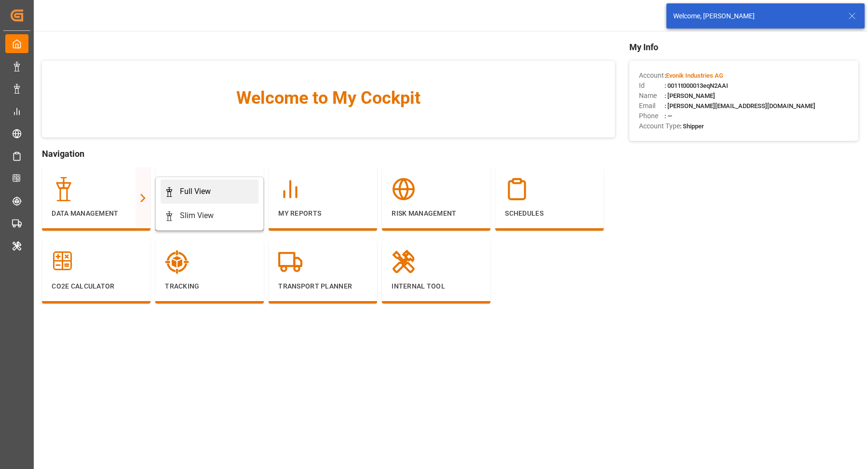 The height and width of the screenshot is (469, 868). Describe the element at coordinates (660, 126) in the screenshot. I see `span: Account Type` at that location.